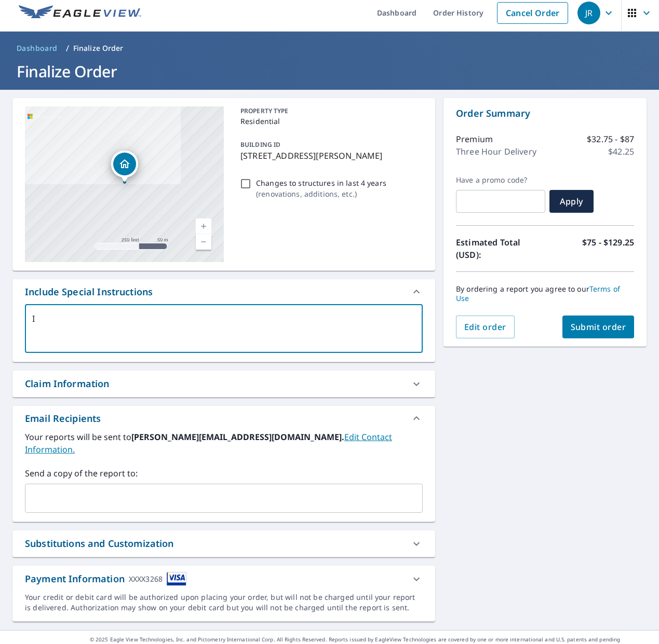 This screenshot has height=644, width=659. Describe the element at coordinates (485, 327) in the screenshot. I see `span: Edit order` at that location.